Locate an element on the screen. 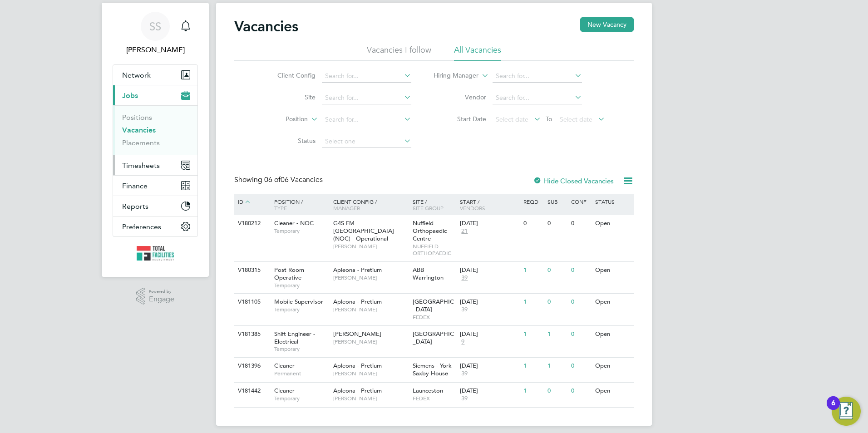  a: Placements is located at coordinates (141, 143).